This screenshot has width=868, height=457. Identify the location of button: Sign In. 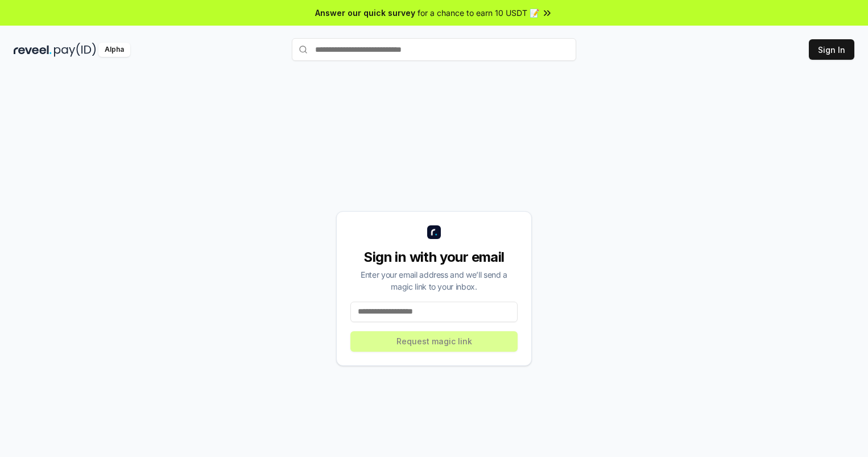
(832, 49).